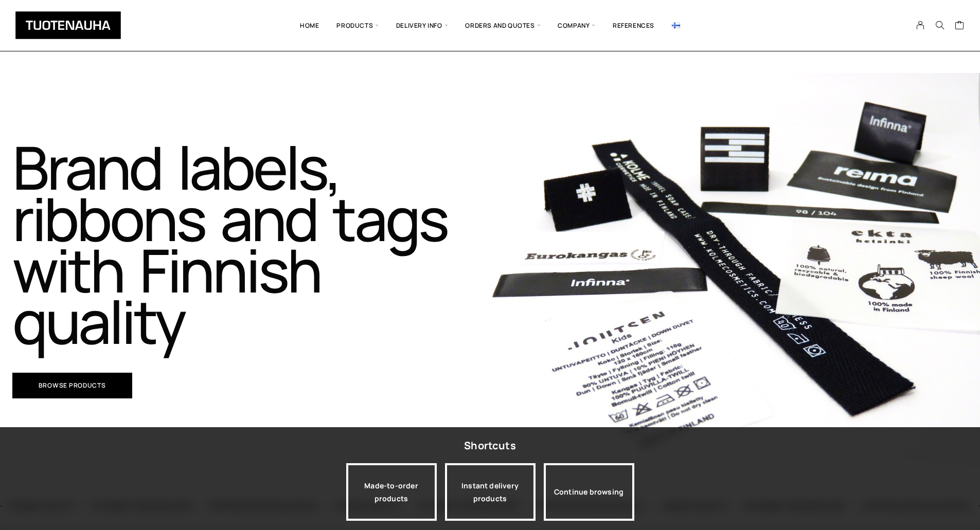 The image size is (980, 530). Describe the element at coordinates (676, 25) in the screenshot. I see `img: Suomi` at that location.